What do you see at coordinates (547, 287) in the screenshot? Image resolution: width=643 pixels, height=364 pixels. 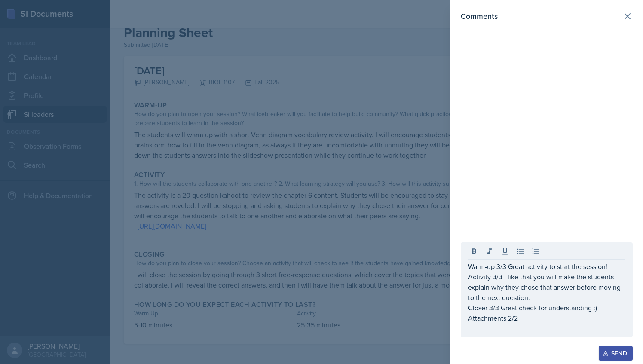 I see `p: Activity 3/3 I like that you will make the students explain why they chose that answer before mov...` at bounding box center [547, 287].